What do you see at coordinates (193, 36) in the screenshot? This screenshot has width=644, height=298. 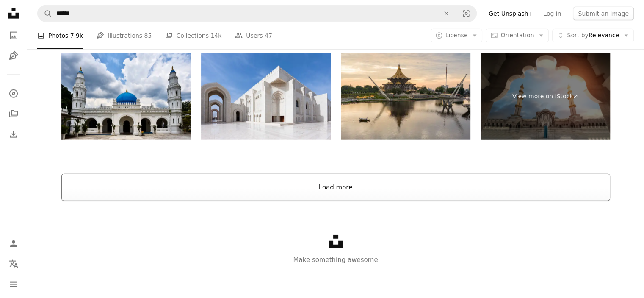 I see `a: Collections 14k` at bounding box center [193, 36].